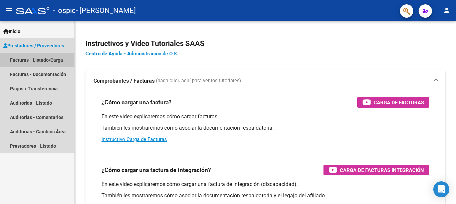 Image resolution: width=456 pixels, height=204 pixels. What do you see at coordinates (266, 81) in the screenshot?
I see `mat-expansion-panel-header: Comprobantes / Facturas (haga click aquí para ver los tutoriales)` at bounding box center [266, 81].